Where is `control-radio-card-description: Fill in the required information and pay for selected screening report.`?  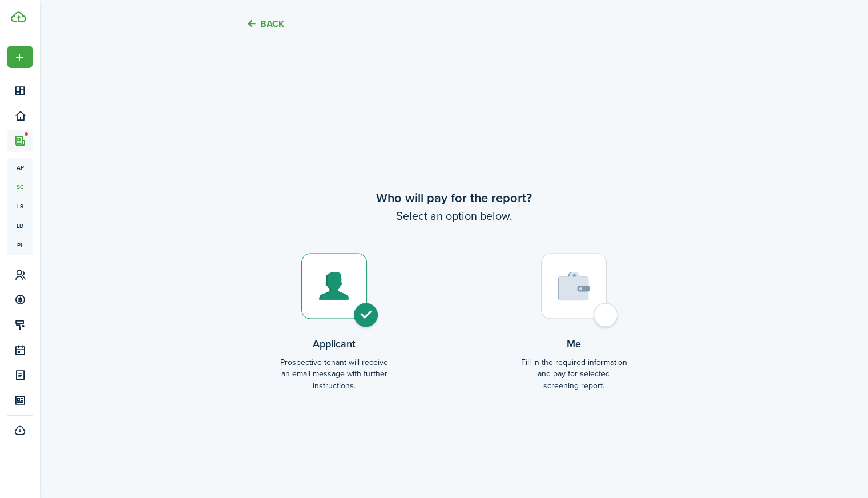 control-radio-card-description: Fill in the required information and pay for selected screening report. is located at coordinates (574, 373).